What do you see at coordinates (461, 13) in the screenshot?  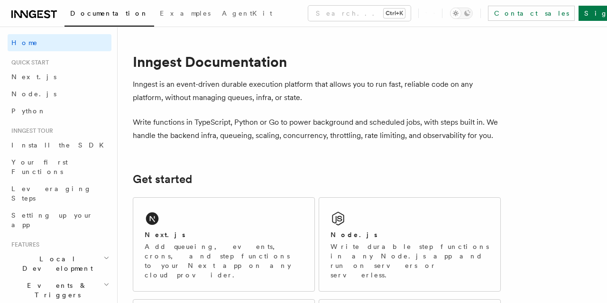 I see `button: Toggle dark mode` at bounding box center [461, 13].